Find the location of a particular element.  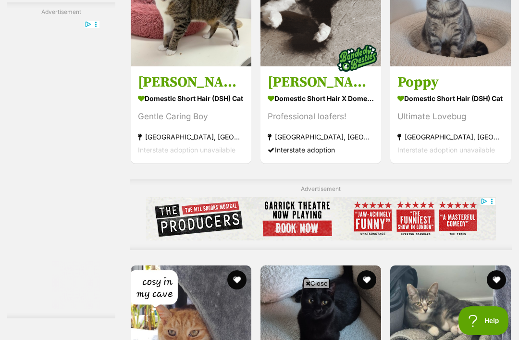

strong: Domestic Short Hair x Domestic Long Hair Cat is located at coordinates (320, 98).